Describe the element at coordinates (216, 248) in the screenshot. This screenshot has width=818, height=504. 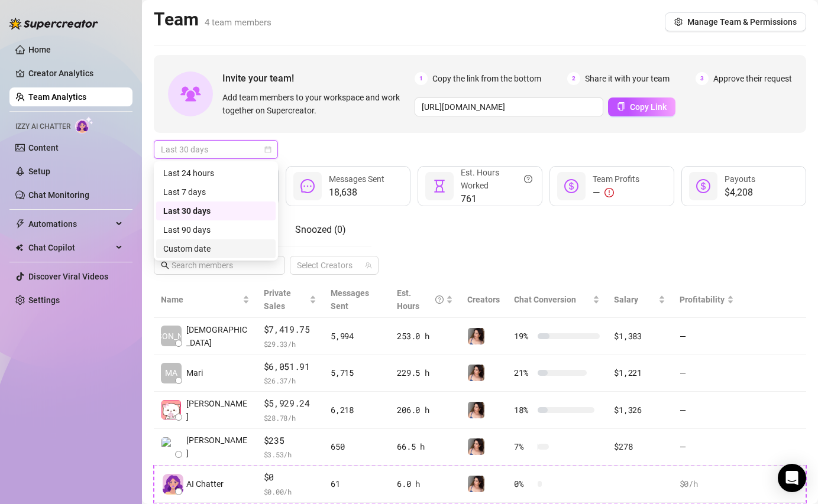
I see `div: Custom date` at that location.